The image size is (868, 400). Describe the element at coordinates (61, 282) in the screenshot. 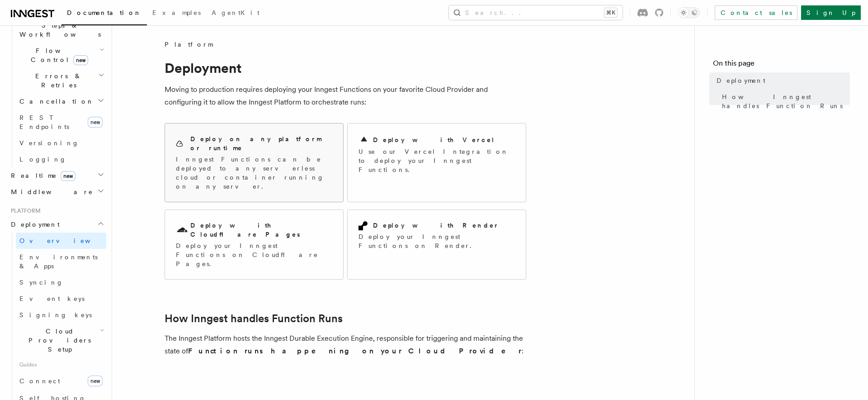

I see `a: Syncing` at that location.